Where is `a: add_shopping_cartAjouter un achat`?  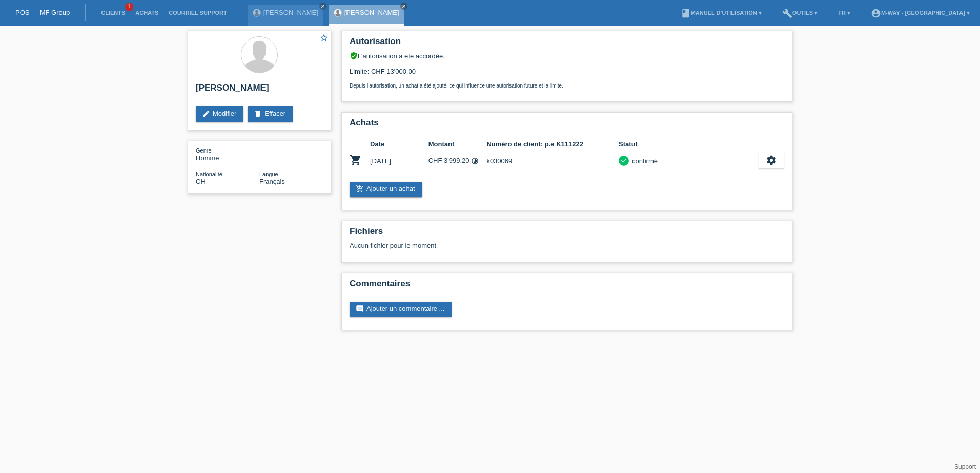
a: add_shopping_cartAjouter un achat is located at coordinates (386, 190).